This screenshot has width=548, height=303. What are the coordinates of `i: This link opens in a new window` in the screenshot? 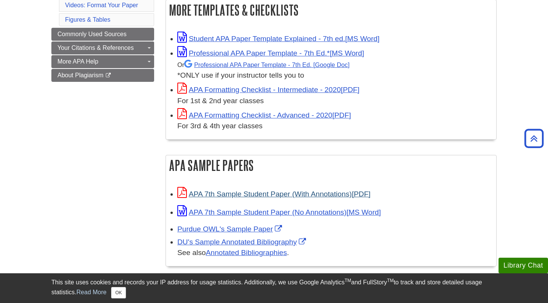 It's located at (108, 75).